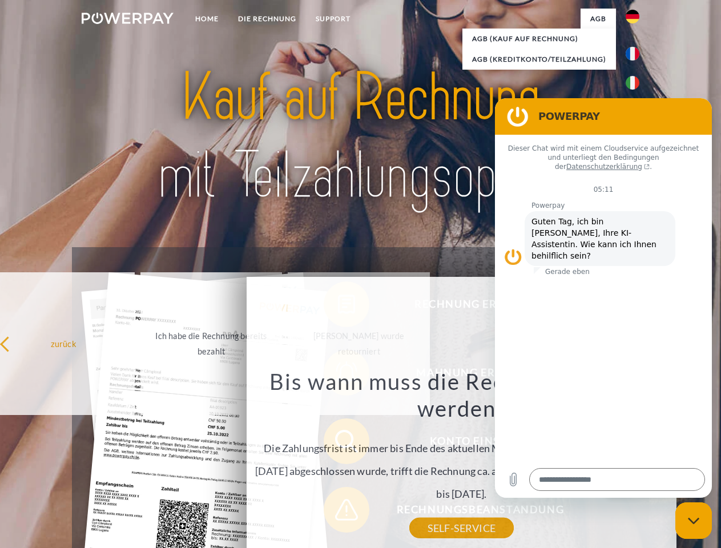  Describe the element at coordinates (109, 59) in the screenshot. I see `p: Dieser Chat wird mit einem Cloudservice aufgezeichnet und unterliegt den Bedingungen der .` at that location.